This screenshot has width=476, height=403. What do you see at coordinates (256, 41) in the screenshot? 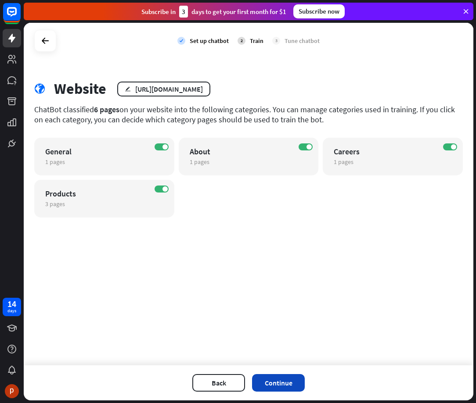
I see `div: Train` at bounding box center [256, 41].